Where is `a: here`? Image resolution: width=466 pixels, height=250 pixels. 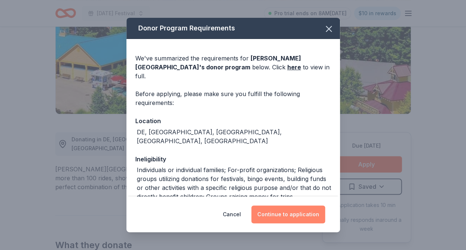
a: here is located at coordinates (294, 67).